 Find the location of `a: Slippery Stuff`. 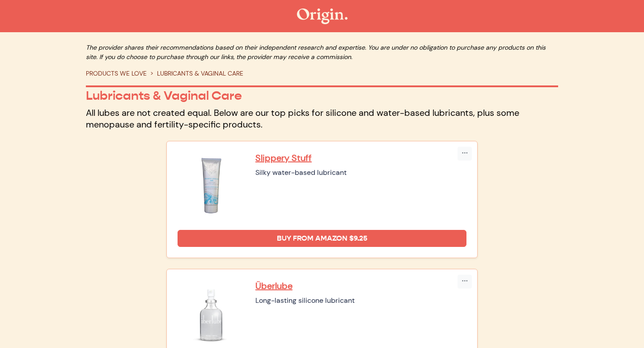

a: Slippery Stuff is located at coordinates (361, 158).